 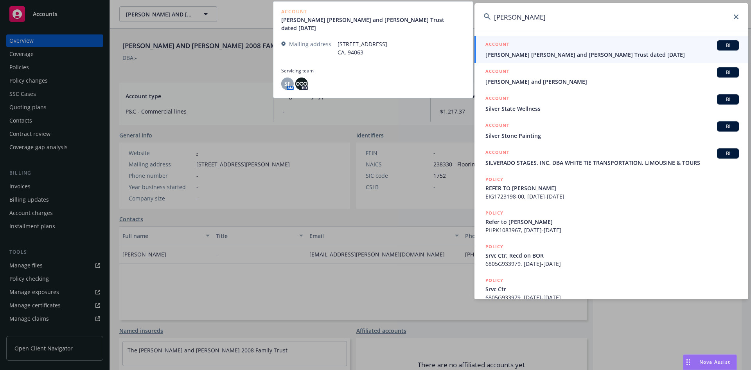 I want to click on span: Silver State Wellness, so click(x=612, y=108).